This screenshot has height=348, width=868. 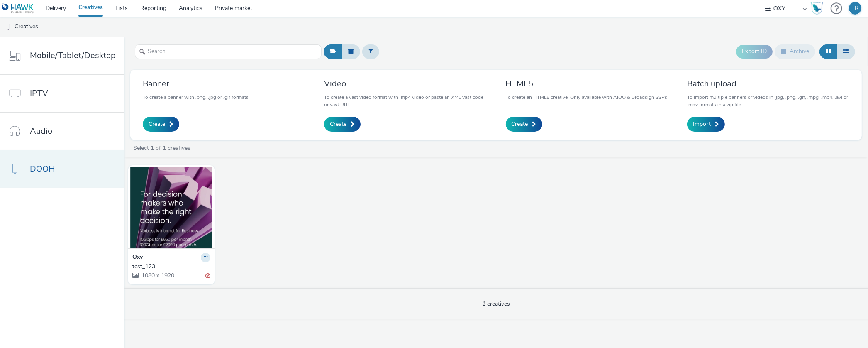 I want to click on p: To create a banner with .png, .jpg or .gif formats., so click(x=196, y=97).